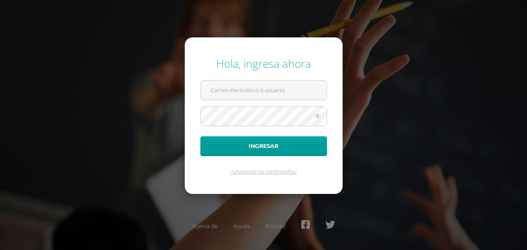  What do you see at coordinates (264, 90) in the screenshot?
I see `input: Correo electrónico o usuario` at bounding box center [264, 90].